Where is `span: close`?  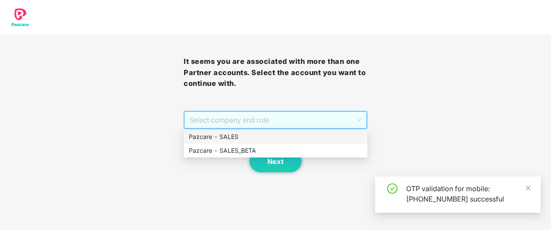
span: close is located at coordinates (528, 188).